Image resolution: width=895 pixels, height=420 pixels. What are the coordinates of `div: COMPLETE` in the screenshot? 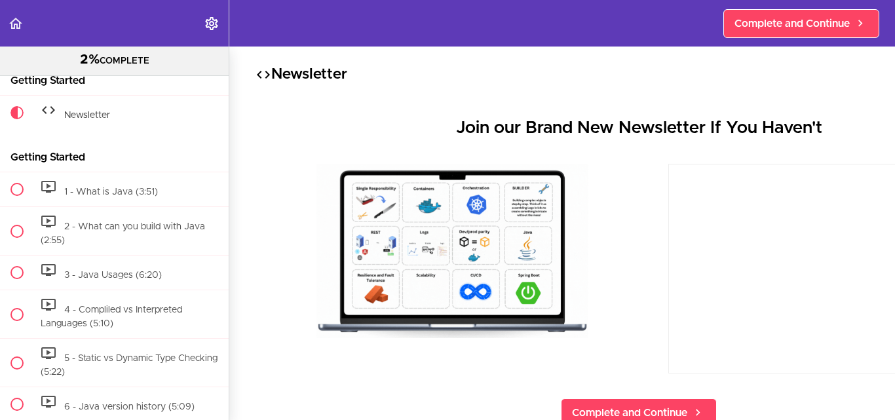 It's located at (114, 60).